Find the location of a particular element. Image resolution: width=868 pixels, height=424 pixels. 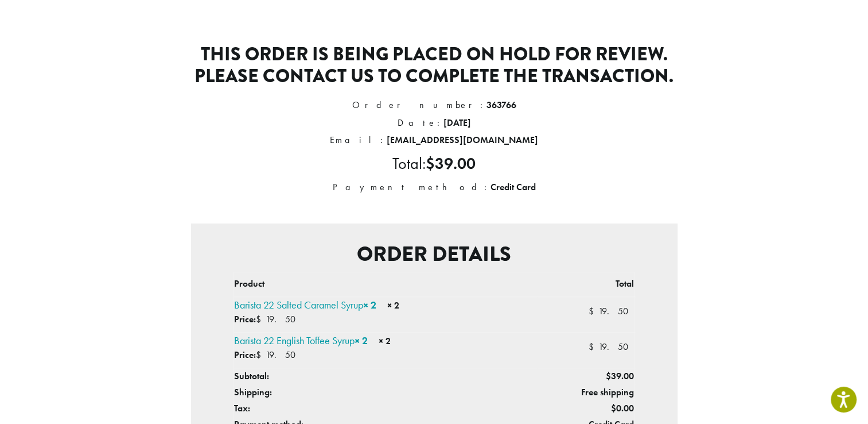

li: Order number: is located at coordinates (434, 105).